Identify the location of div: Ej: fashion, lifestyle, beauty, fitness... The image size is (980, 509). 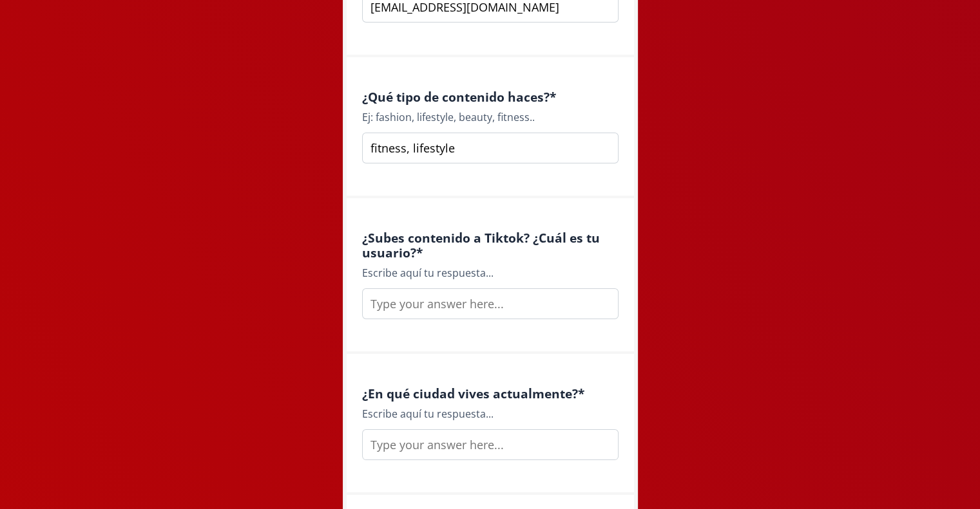
(490, 117).